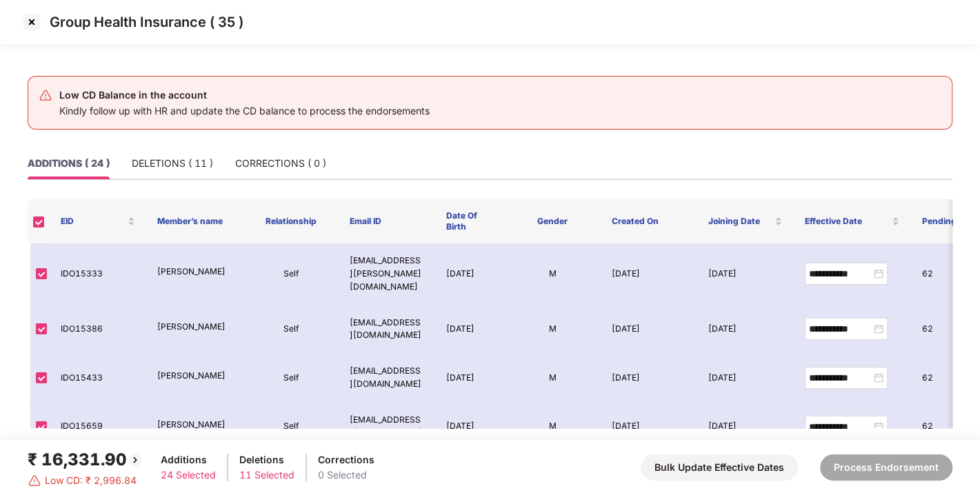 The width and height of the screenshot is (980, 495). Describe the element at coordinates (98, 222) in the screenshot. I see `th: EID` at that location.